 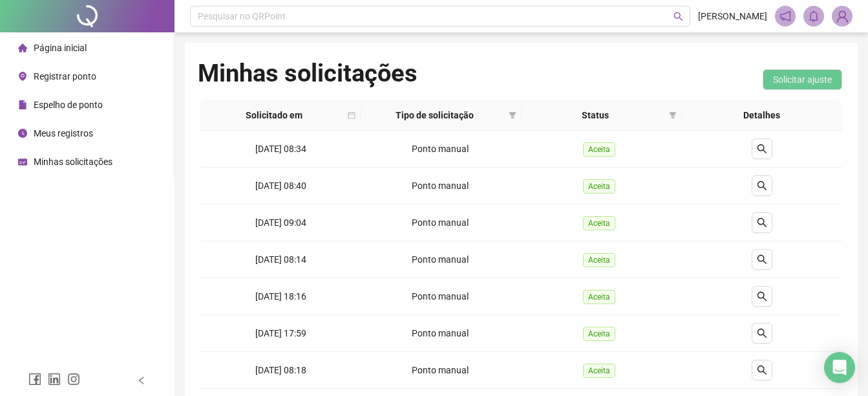 I want to click on span: Registrar ponto, so click(x=65, y=76).